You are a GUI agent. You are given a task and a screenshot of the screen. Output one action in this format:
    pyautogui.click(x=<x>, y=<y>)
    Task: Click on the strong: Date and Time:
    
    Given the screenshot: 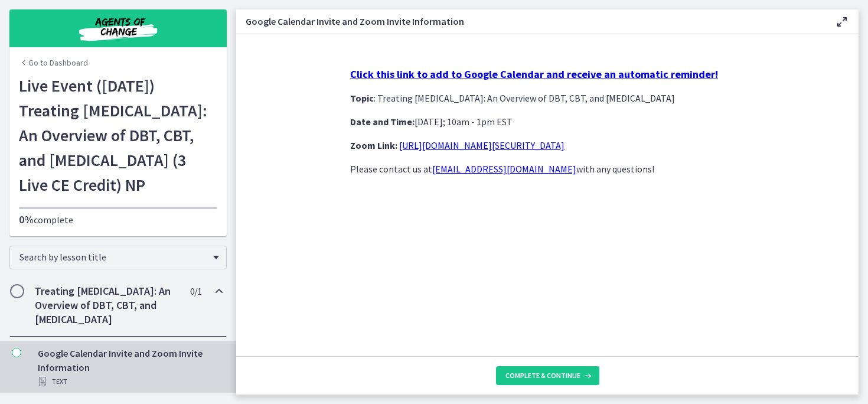 What is the action you would take?
    pyautogui.click(x=382, y=122)
    